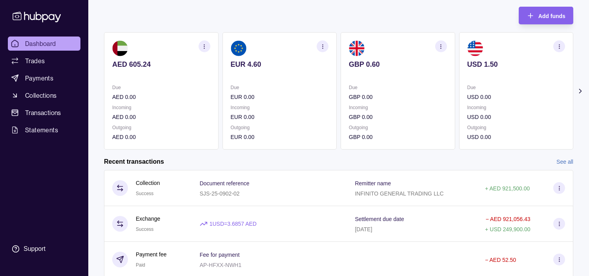 The width and height of the screenshot is (589, 276). I want to click on p: Fee for payment, so click(220, 255).